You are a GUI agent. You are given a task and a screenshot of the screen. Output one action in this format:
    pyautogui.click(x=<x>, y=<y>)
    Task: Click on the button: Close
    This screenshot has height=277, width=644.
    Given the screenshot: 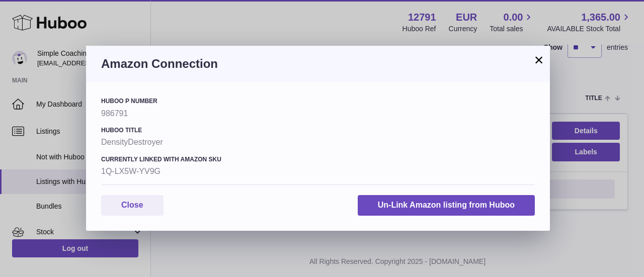 What is the action you would take?
    pyautogui.click(x=132, y=205)
    